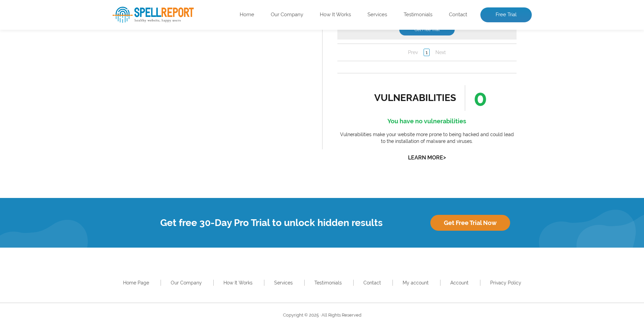 The width and height of the screenshot is (644, 327). What do you see at coordinates (427, 121) in the screenshot?
I see `h4: You have no vulnerabilities` at bounding box center [427, 121].